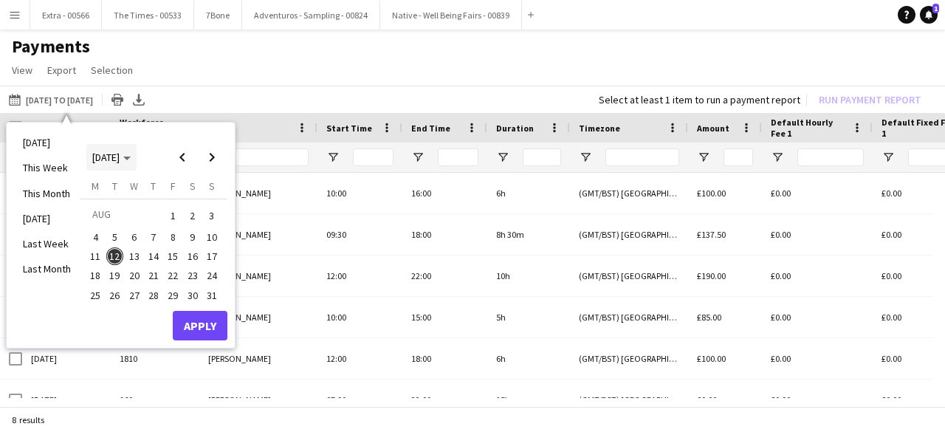 The height and width of the screenshot is (432, 945). What do you see at coordinates (193, 276) in the screenshot?
I see `span: 23` at bounding box center [193, 276].